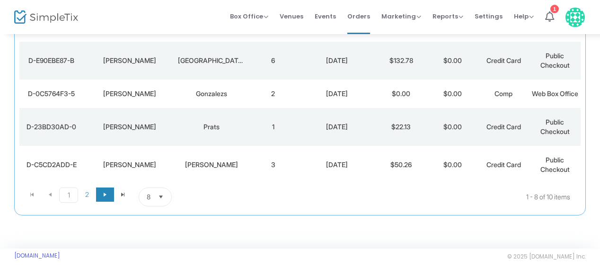 The width and height of the screenshot is (600, 277). Describe the element at coordinates (129, 61) in the screenshot. I see `div: Fernanda` at that location.